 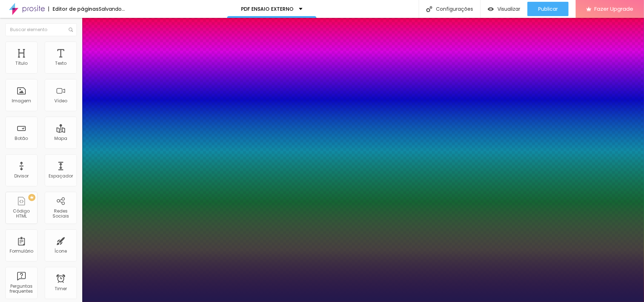 What do you see at coordinates (21, 289) in the screenshot?
I see `div: Perguntas frequentes` at bounding box center [21, 289].